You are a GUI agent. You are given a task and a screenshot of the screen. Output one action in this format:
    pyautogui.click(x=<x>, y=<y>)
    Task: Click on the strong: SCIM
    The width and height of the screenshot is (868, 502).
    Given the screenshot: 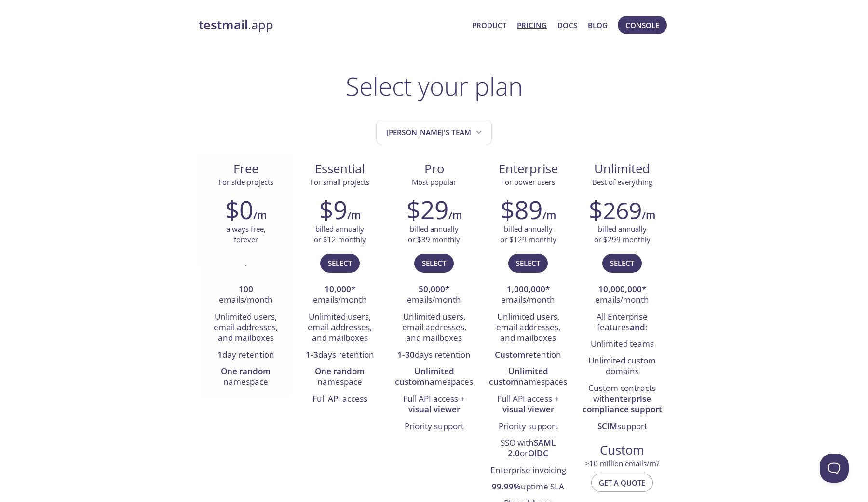 What is the action you would take?
    pyautogui.click(x=607, y=426)
    